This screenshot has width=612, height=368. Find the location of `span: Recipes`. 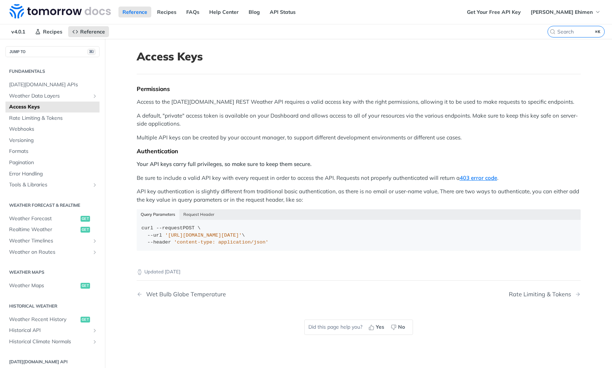

span: Recipes is located at coordinates (52, 32).